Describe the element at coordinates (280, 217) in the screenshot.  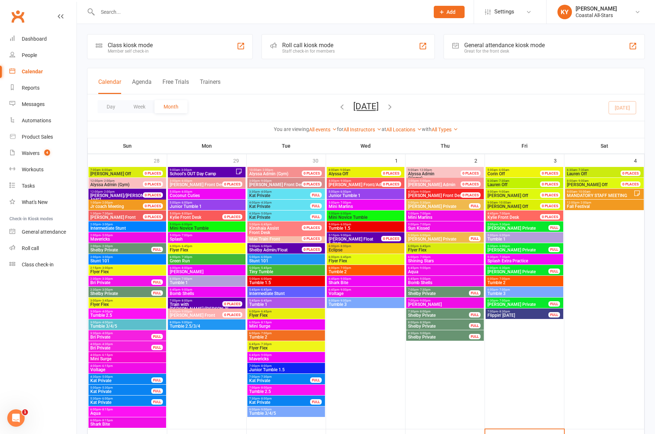
I see `span: Kat Private` at that location.